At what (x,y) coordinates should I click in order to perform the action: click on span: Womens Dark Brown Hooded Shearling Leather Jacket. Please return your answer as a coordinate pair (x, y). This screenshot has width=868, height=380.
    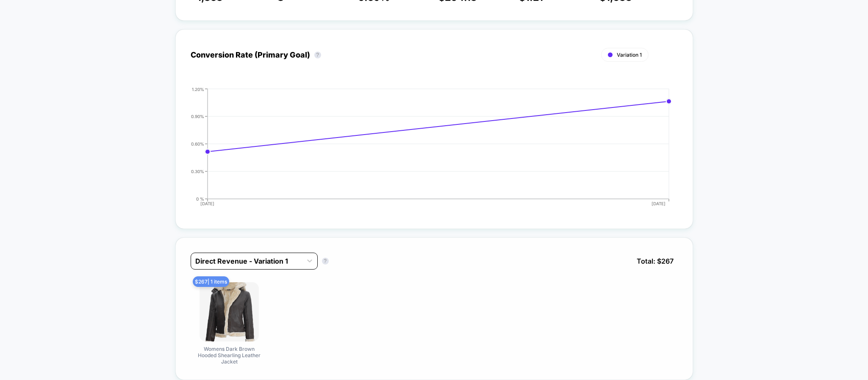
    Looking at the image, I should click on (229, 355).